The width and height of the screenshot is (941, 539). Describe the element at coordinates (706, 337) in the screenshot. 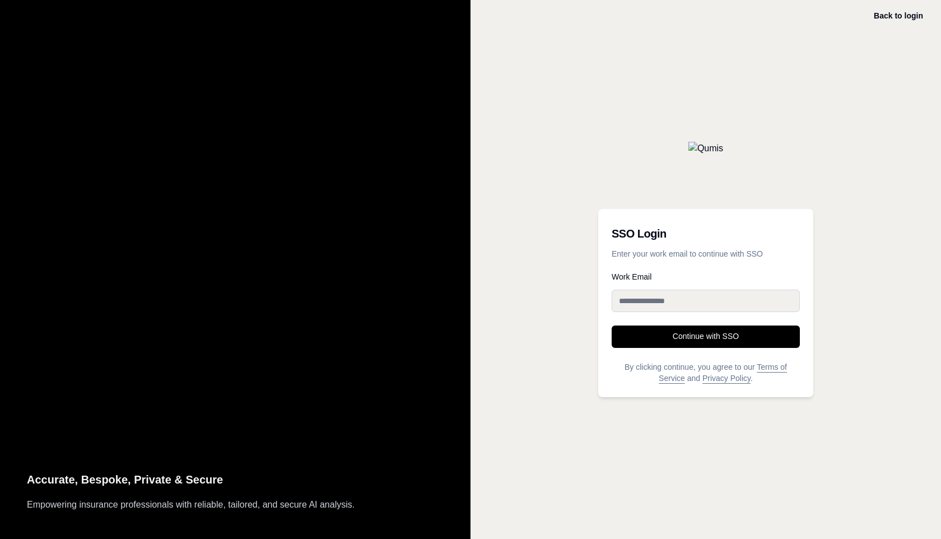

I see `button: Continue with SSO` at that location.